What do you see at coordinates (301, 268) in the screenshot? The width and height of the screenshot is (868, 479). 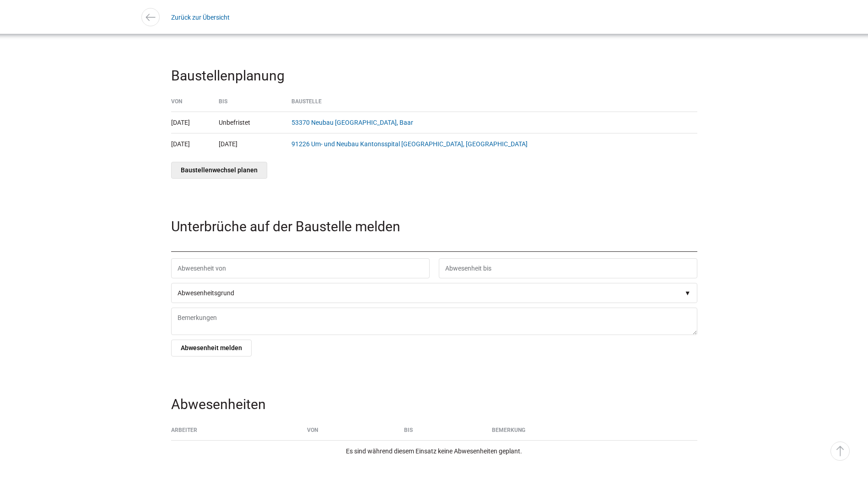 I see `input: Abwesenheit von` at bounding box center [301, 268].